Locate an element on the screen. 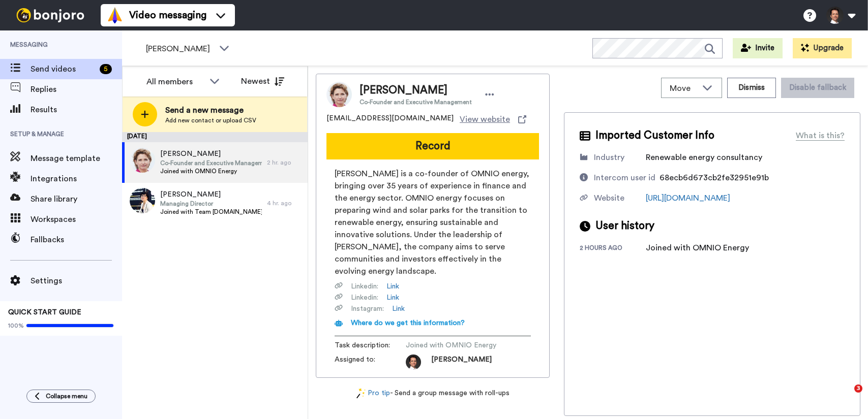 The image size is (868, 419). span: Send videos is located at coordinates (63, 69).